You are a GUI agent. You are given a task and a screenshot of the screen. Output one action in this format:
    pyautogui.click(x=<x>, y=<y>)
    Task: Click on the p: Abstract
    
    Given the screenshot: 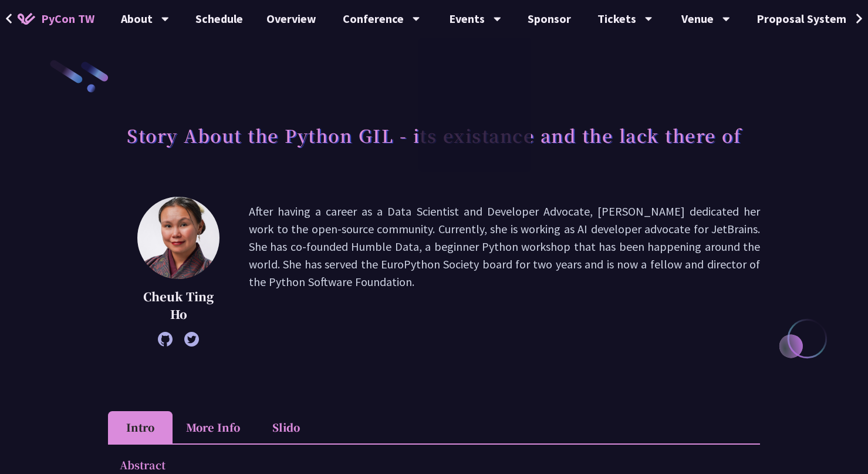 What is the action you would take?
    pyautogui.click(x=422, y=465)
    